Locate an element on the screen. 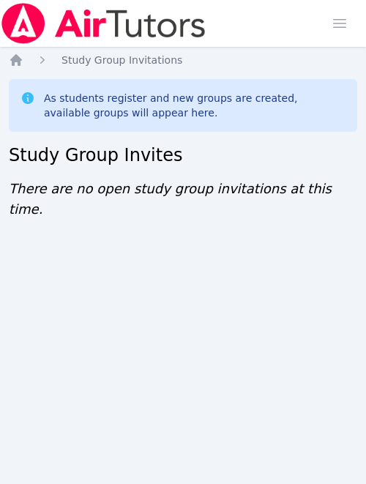  span: There are no open study group invitations at this time. is located at coordinates (170, 198).